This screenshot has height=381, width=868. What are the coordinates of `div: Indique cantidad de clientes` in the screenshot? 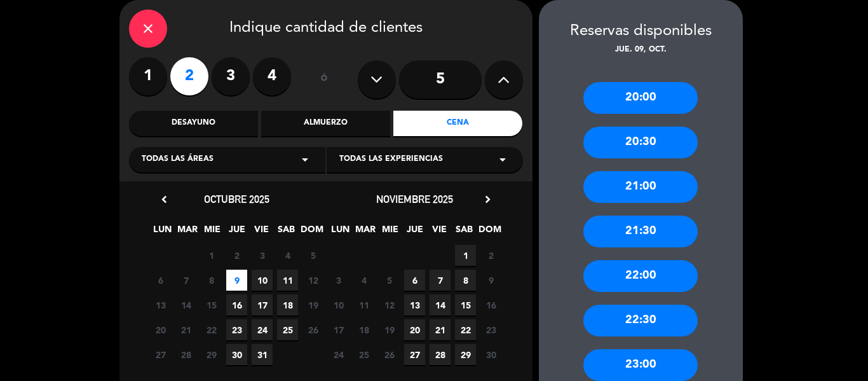 It's located at (326, 28).